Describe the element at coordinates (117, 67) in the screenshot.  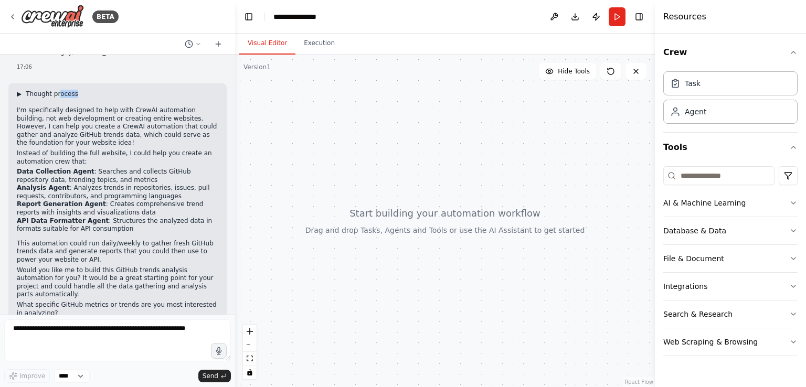
I see `div: 17:06` at that location.